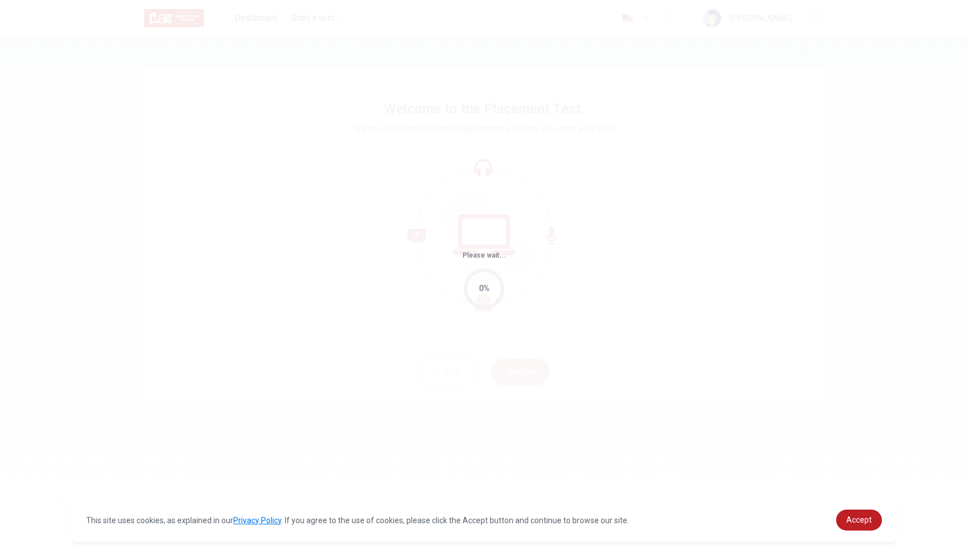 This screenshot has width=968, height=560. What do you see at coordinates (484, 288) in the screenshot?
I see `div: 0%` at bounding box center [484, 288].